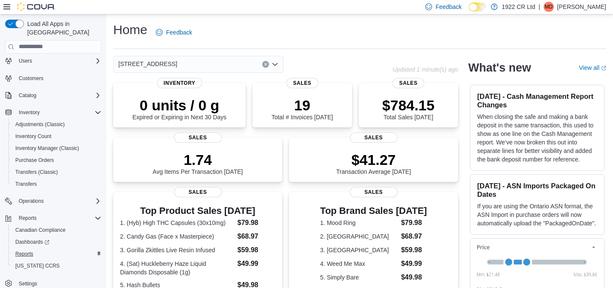 Image resolution: width=613 pixels, height=288 pixels. What do you see at coordinates (40, 230) in the screenshot?
I see `a: Canadian Compliance` at bounding box center [40, 230].